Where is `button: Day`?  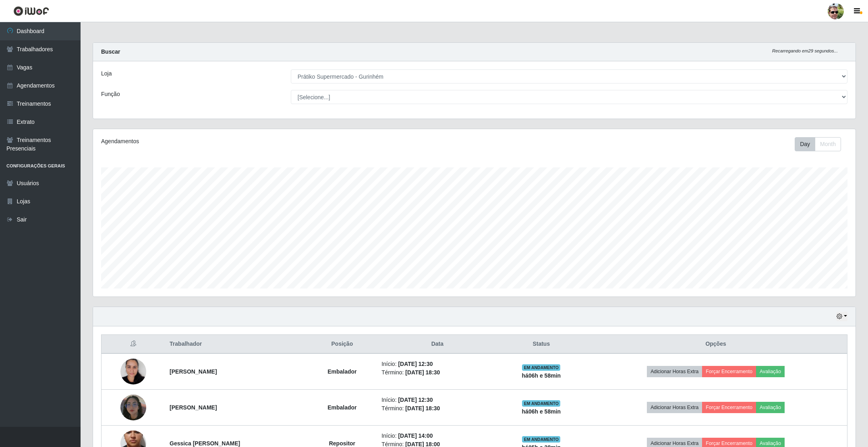
button: Day is located at coordinates (805, 144).